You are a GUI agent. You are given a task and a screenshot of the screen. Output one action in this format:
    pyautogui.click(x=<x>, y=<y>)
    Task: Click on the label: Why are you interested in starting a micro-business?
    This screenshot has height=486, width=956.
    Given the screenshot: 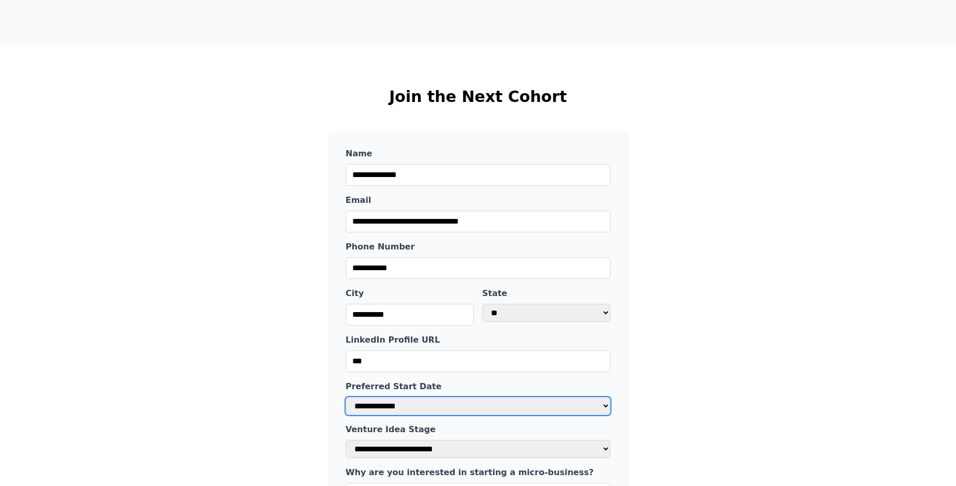 What is the action you would take?
    pyautogui.click(x=478, y=472)
    